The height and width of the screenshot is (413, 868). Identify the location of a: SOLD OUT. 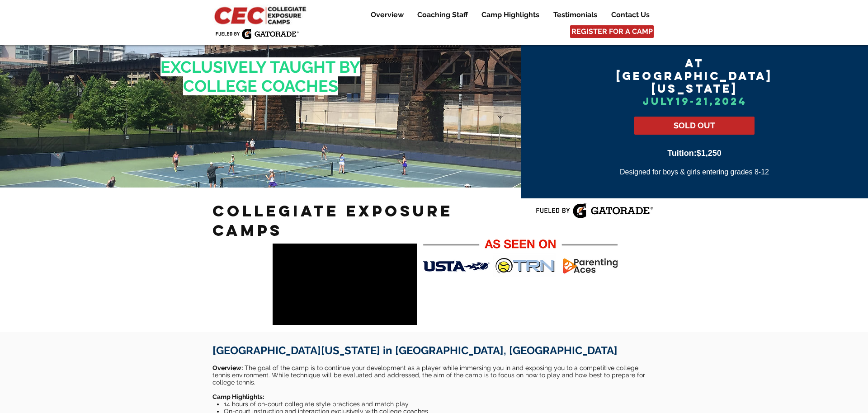
(694, 126).